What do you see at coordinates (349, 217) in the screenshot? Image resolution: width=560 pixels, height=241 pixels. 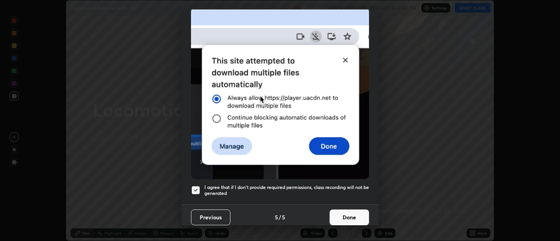 I see `button: Done` at bounding box center [349, 217].